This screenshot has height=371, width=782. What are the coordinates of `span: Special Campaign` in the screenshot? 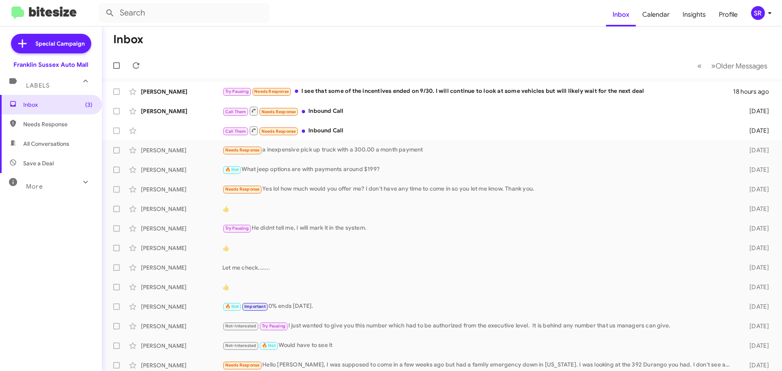 It's located at (60, 44).